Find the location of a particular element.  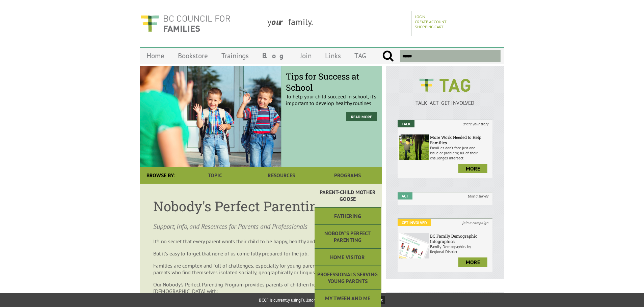

a: Fathering is located at coordinates (348, 216).